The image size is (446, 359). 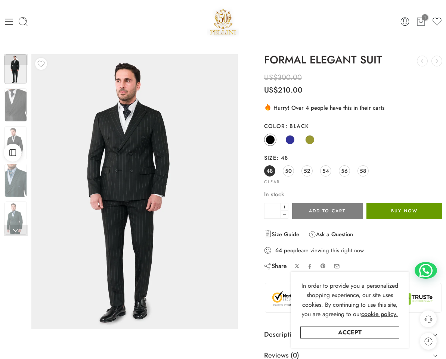 I want to click on bdi: 210.00, so click(x=283, y=90).